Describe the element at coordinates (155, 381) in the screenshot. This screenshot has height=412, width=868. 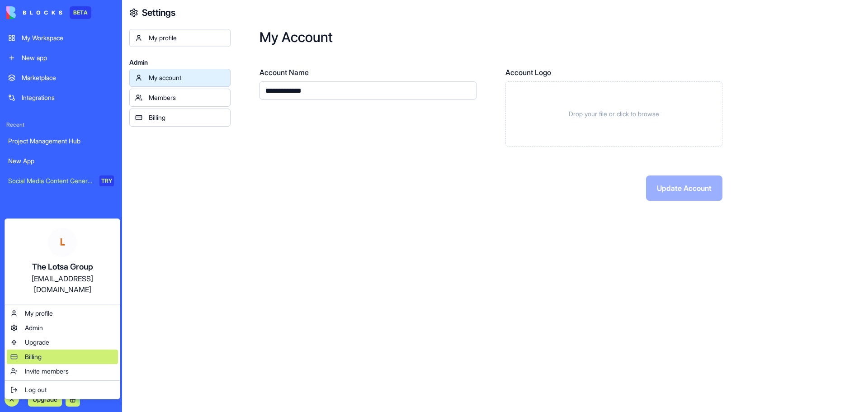
I see `a: Open in help center` at that location.